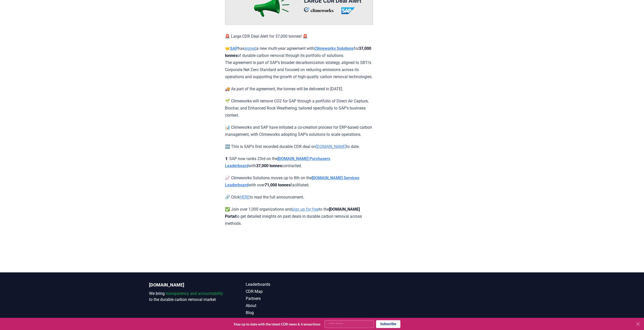 This screenshot has height=330, width=644. What do you see at coordinates (269, 166) in the screenshot?
I see `strong: 37,000 tonnes` at bounding box center [269, 166].